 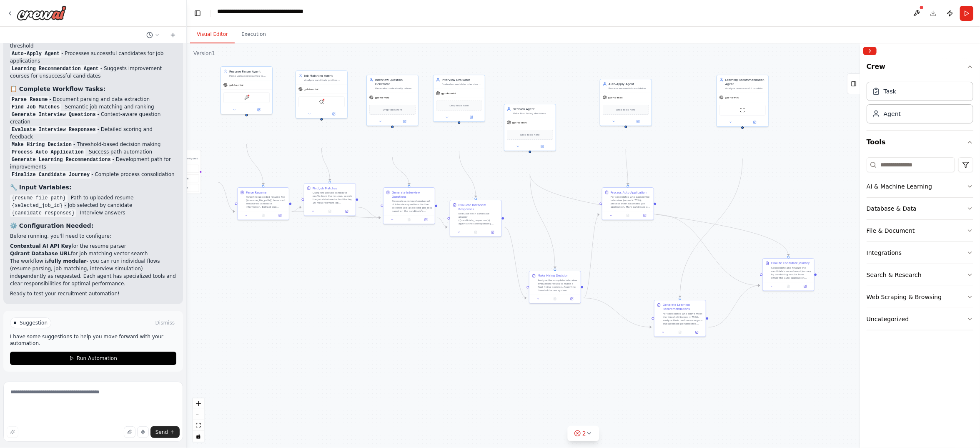 What do you see at coordinates (263, 204) in the screenshot?
I see `div: Parse ResumeParse the uploaded resume file ({resume_file_path}) to extract structured candidate i...` at bounding box center [263, 204].